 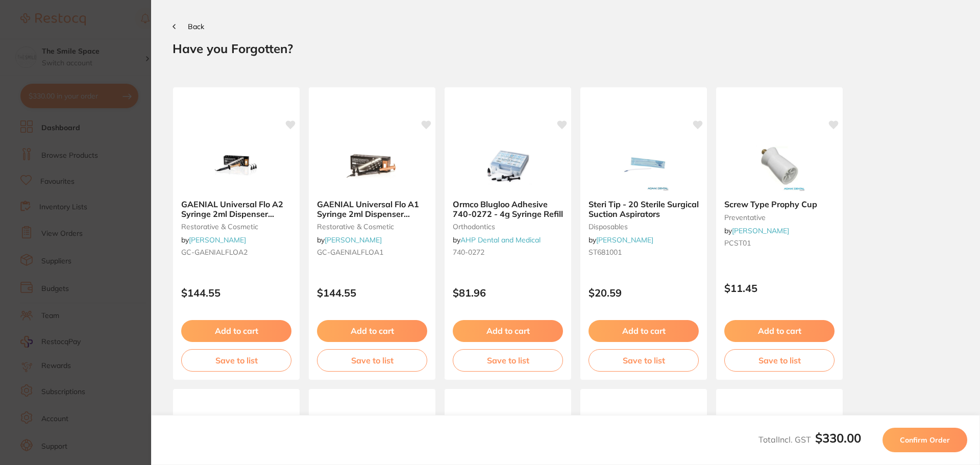 I want to click on b: Screw Type Prophy Cup, so click(x=780, y=204).